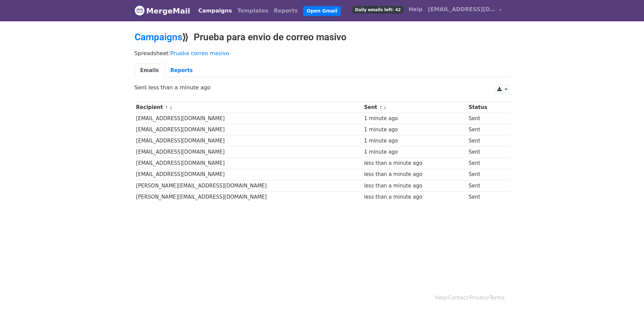 This screenshot has height=311, width=644. I want to click on th: Sent, so click(415, 107).